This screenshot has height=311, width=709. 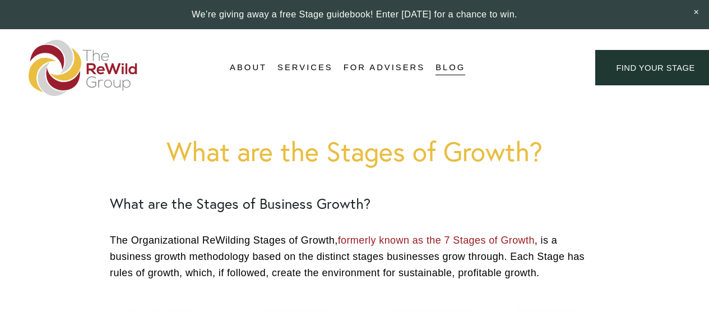 What do you see at coordinates (436, 240) in the screenshot?
I see `a: formerly known as the 7 Stages of Growth` at bounding box center [436, 240].